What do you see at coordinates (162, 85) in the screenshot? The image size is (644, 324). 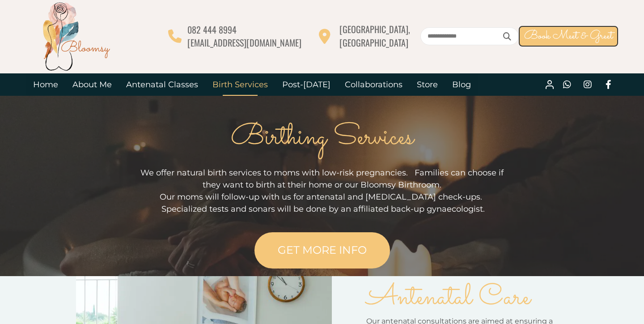 I see `a: Antenatal Classes` at bounding box center [162, 85].